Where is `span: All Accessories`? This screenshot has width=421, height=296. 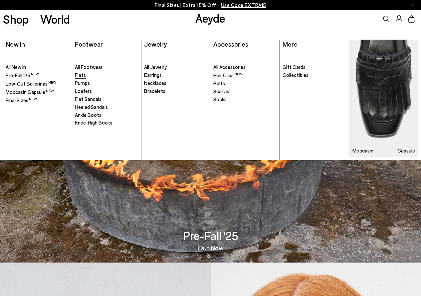 span: All Accessories is located at coordinates (229, 67).